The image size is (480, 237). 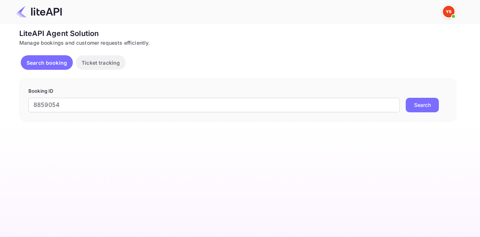 I want to click on div: Manage bookings and customer requests efficiently., so click(x=238, y=43).